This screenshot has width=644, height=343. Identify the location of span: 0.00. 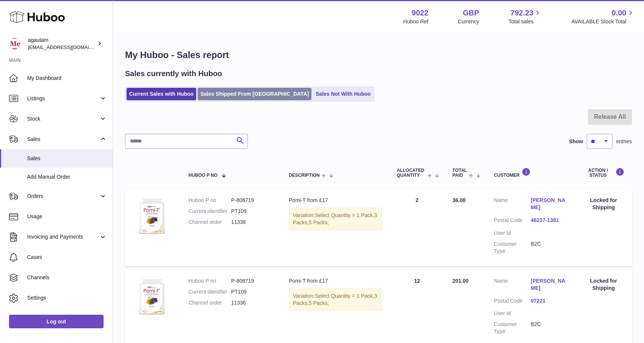
(619, 13).